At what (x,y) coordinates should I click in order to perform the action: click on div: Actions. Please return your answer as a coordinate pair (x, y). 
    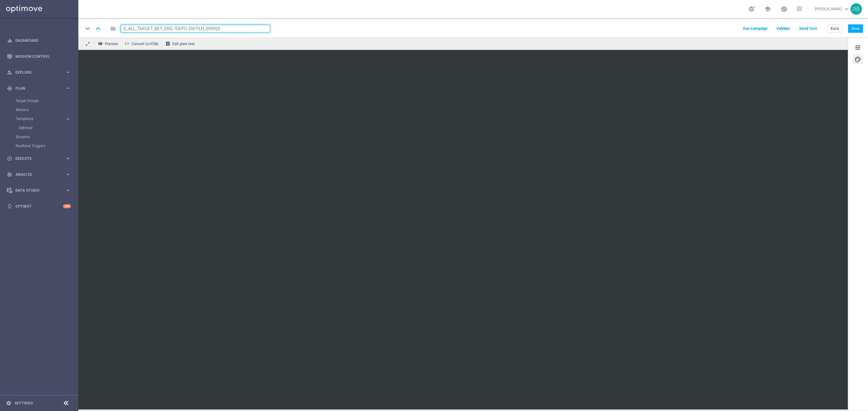
    Looking at the image, I should click on (47, 110).